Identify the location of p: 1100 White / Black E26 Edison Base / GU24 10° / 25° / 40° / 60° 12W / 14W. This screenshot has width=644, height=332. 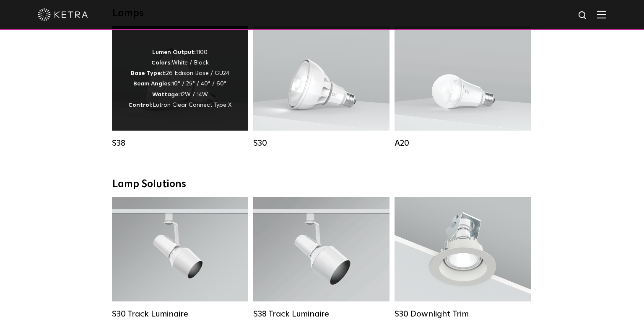
(180, 79).